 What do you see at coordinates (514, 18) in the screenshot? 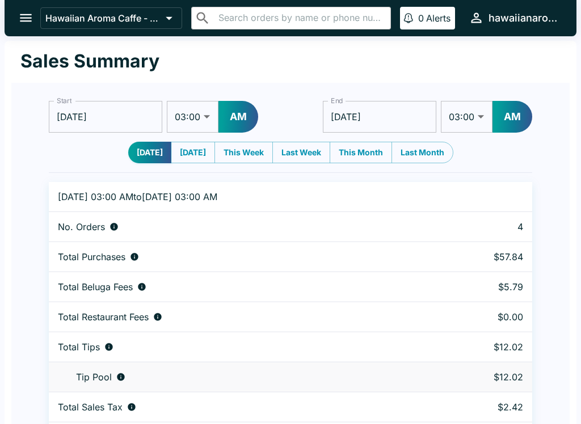
I see `button: hawaiianaromacaffe` at bounding box center [514, 18].